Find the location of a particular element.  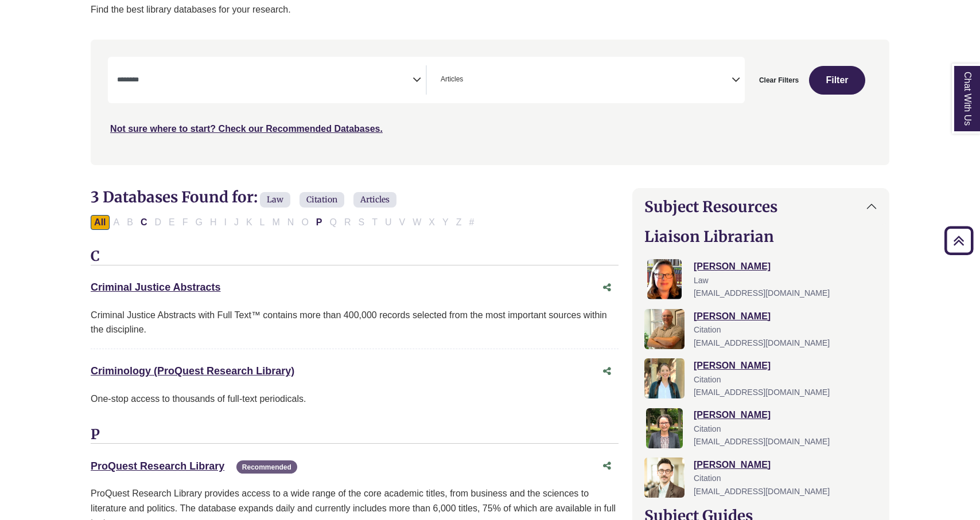

button: Filter Results P is located at coordinates (319, 222).